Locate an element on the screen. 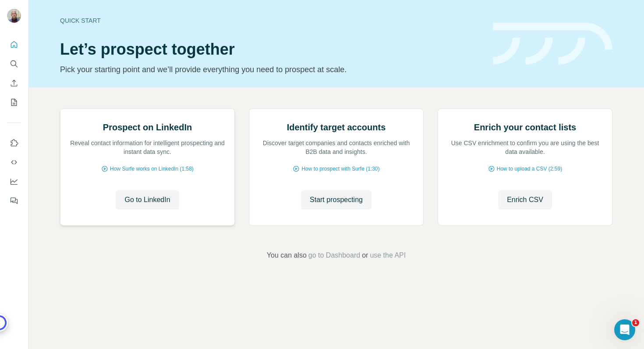 This screenshot has height=349, width=644. p: Use CSV enrichment to confirm you are using the best data available. is located at coordinates (525, 147).